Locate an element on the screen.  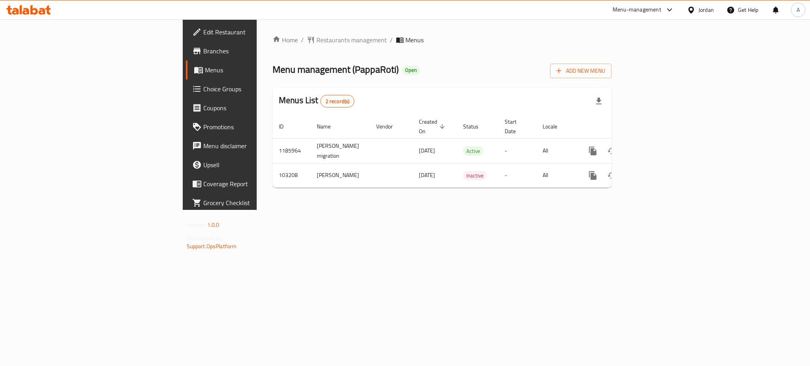
span: Choice Groups is located at coordinates (257, 89).